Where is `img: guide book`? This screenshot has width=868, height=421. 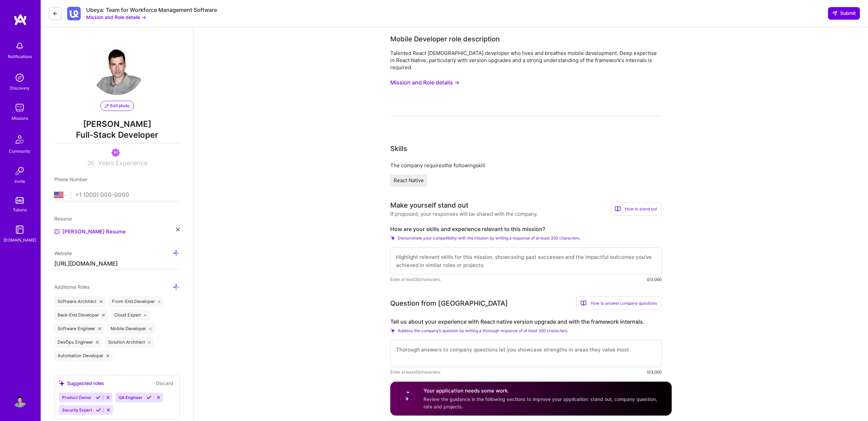
img: guide book is located at coordinates (19, 230).